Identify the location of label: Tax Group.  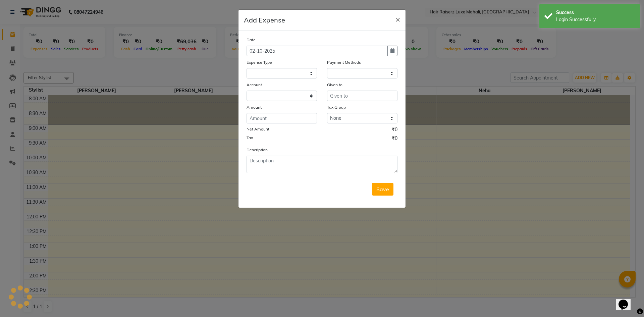
(337, 107).